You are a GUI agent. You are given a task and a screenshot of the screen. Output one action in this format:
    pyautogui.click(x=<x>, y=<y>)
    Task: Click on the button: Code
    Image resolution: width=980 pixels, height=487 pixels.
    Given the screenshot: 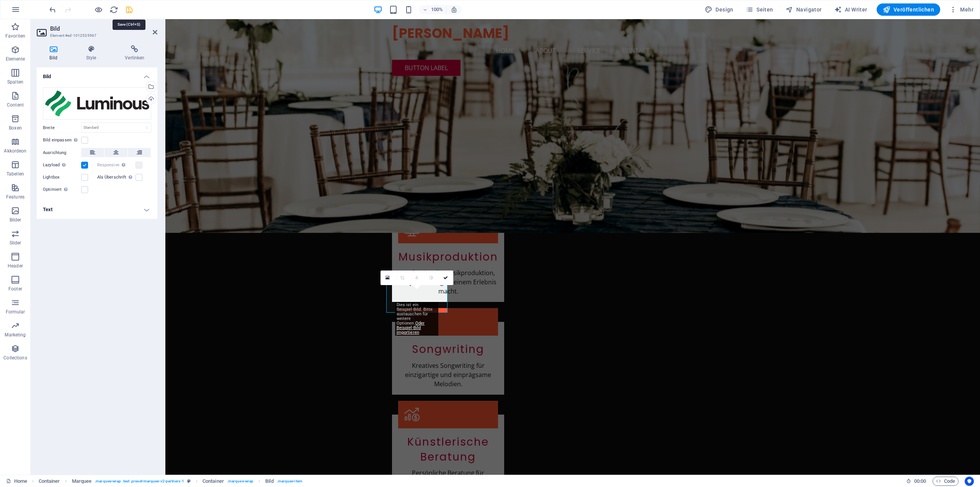 What is the action you would take?
    pyautogui.click(x=945, y=481)
    